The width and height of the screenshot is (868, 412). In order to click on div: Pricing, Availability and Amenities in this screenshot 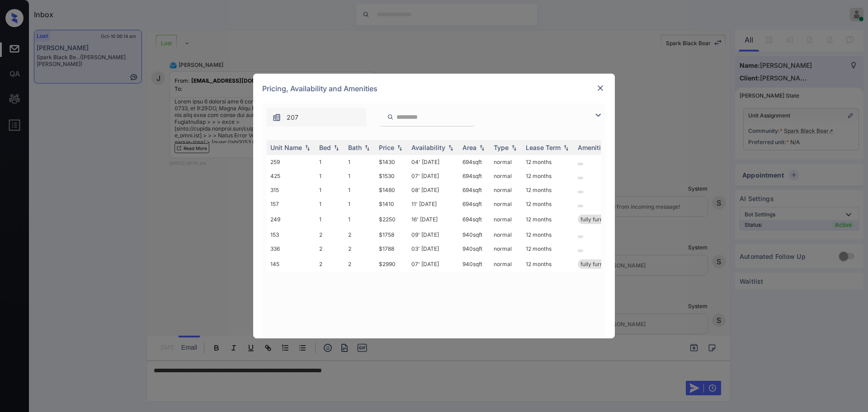, I will do `click(434, 88)`.